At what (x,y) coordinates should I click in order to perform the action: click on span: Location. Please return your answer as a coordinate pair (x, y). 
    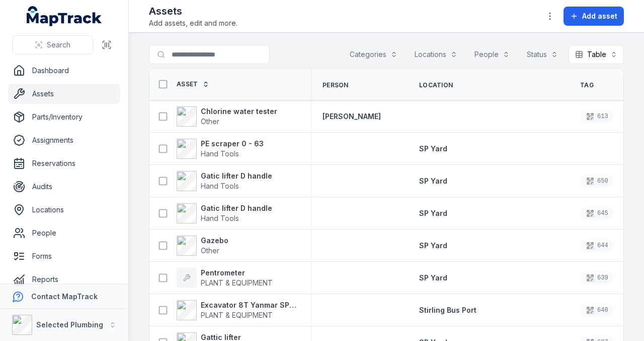
    Looking at the image, I should click on (436, 85).